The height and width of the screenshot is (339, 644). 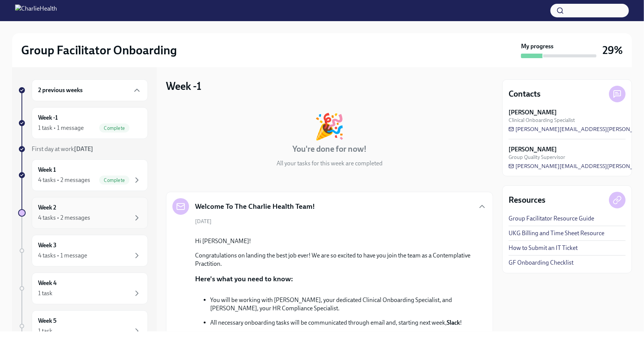 What do you see at coordinates (525, 94) in the screenshot?
I see `h4: Contacts` at bounding box center [525, 94].